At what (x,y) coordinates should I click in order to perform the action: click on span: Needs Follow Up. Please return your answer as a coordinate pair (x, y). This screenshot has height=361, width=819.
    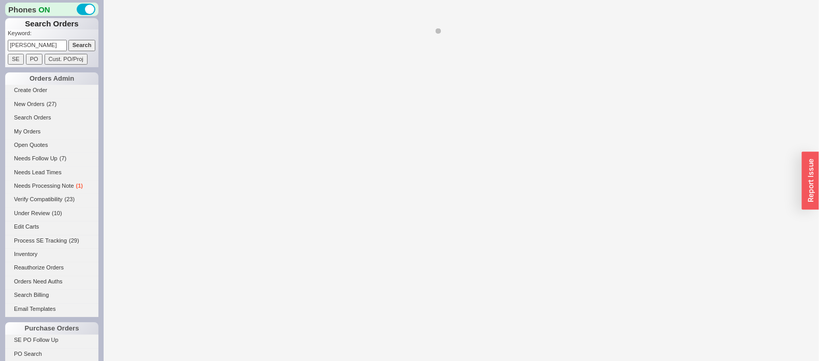
    Looking at the image, I should click on (36, 158).